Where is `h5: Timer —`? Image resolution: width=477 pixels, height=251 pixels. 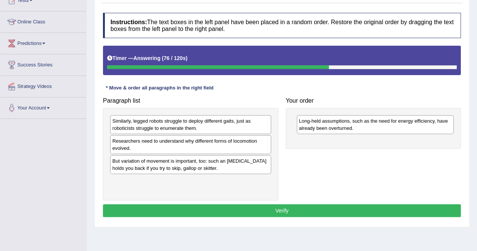 h5: Timer — is located at coordinates (147, 58).